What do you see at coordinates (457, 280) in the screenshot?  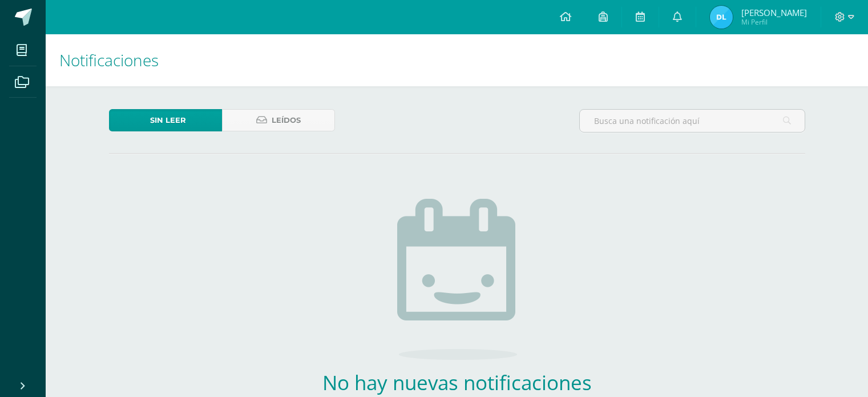 I see `img: no_activities.png` at bounding box center [457, 280].